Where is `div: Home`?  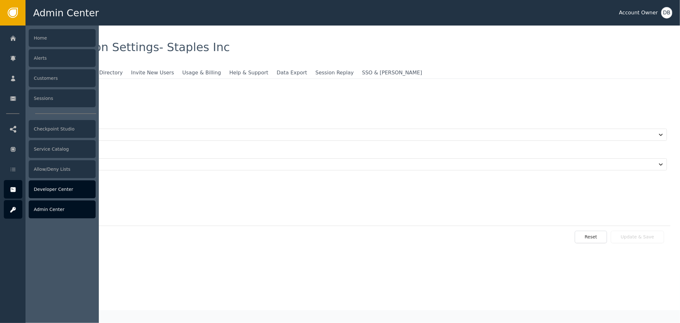 div: Home is located at coordinates (62, 38).